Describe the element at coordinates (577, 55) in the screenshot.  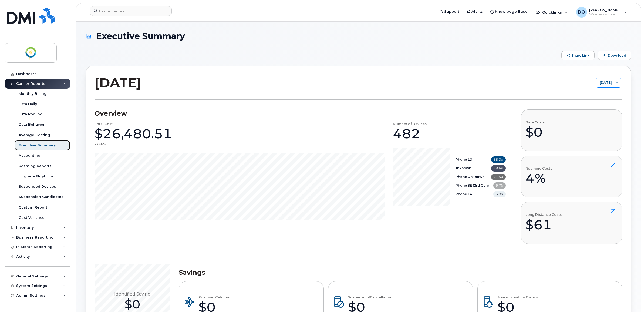
I see `button: Share Link` at that location.